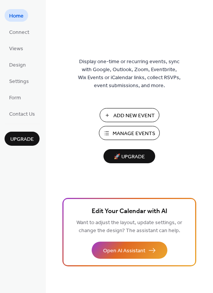 This screenshot has width=213, height=293. Describe the element at coordinates (129, 115) in the screenshot. I see `button: Add New Event` at that location.